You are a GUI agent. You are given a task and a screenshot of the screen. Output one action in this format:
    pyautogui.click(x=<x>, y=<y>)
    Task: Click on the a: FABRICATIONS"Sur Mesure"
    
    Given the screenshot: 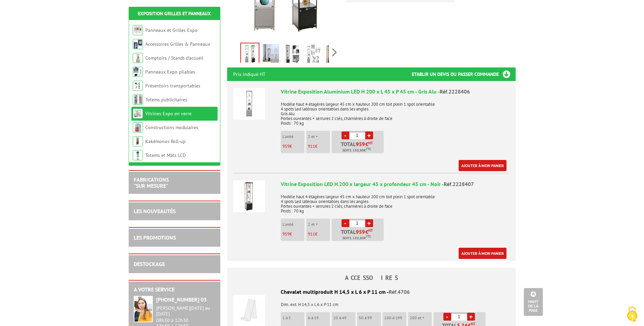 What is the action you would take?
    pyautogui.click(x=151, y=183)
    